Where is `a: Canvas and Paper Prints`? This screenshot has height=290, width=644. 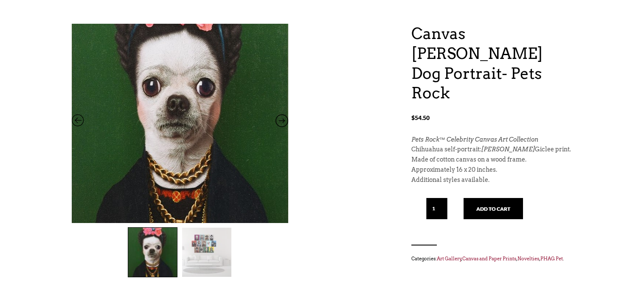
a: Canvas and Paper Prints is located at coordinates (489, 259).